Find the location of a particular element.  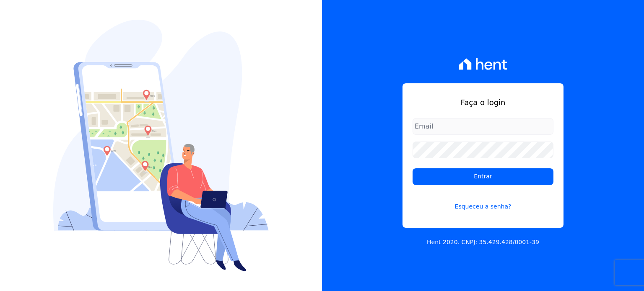

h1: Faça o login is located at coordinates (483, 102).